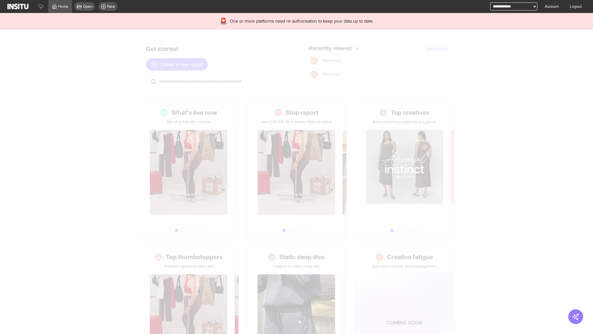  What do you see at coordinates (18, 6) in the screenshot?
I see `img: Logo` at bounding box center [18, 6].